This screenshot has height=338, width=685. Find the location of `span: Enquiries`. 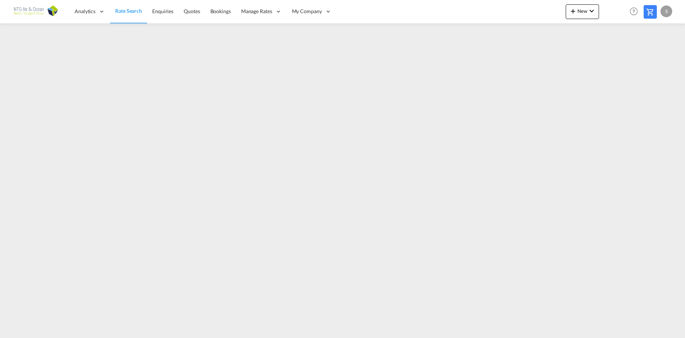

span: Enquiries is located at coordinates (163, 11).